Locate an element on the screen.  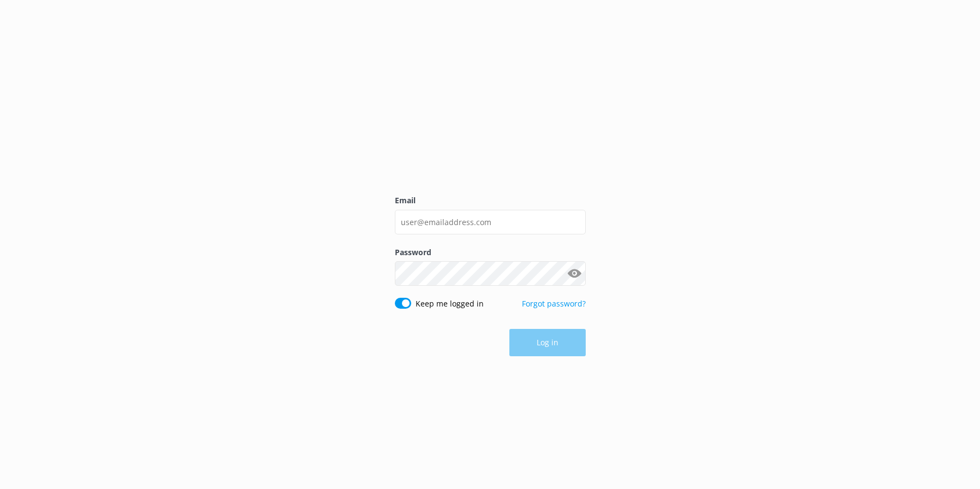
label: Password is located at coordinates (490, 253).